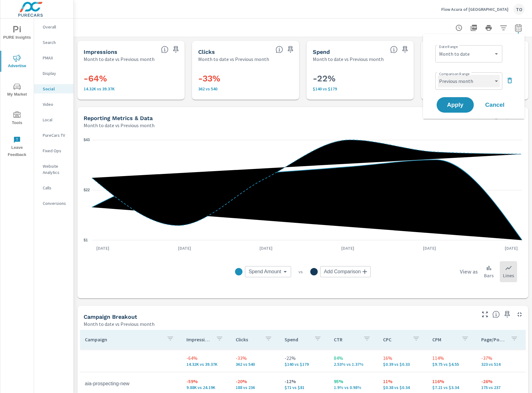 The image size is (532, 393). What do you see at coordinates (206, 387) in the screenshot?
I see `p: 9,884 vs 24,185` at bounding box center [206, 387].